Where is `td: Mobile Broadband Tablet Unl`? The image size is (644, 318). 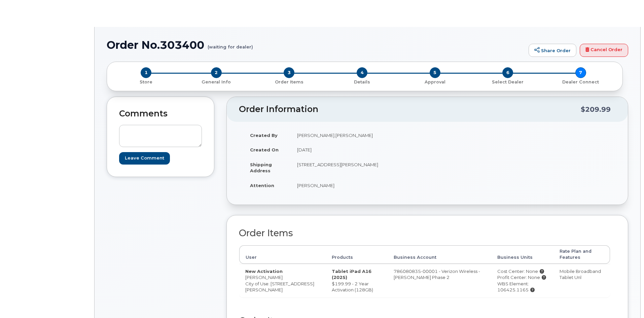
td: Mobile Broadband Tablet Unl is located at coordinates (582, 280).